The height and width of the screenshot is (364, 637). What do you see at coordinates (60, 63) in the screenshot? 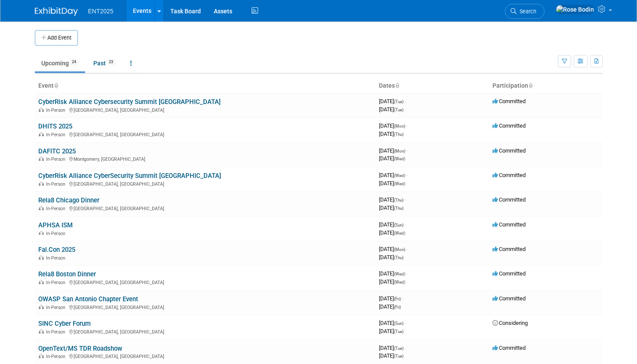
I see `a: Upcoming24` at bounding box center [60, 63].